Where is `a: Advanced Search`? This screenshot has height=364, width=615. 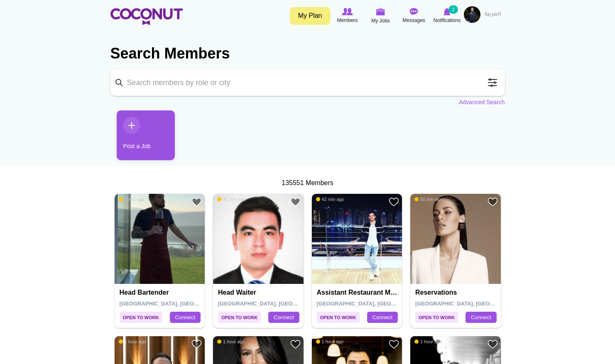 a: Advanced Search is located at coordinates (481, 102).